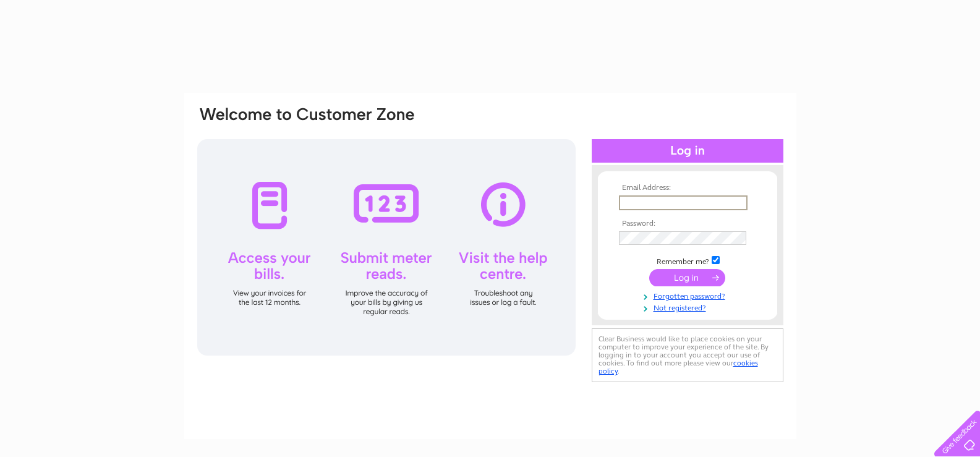 The image size is (980, 457). I want to click on th: Password:, so click(688, 224).